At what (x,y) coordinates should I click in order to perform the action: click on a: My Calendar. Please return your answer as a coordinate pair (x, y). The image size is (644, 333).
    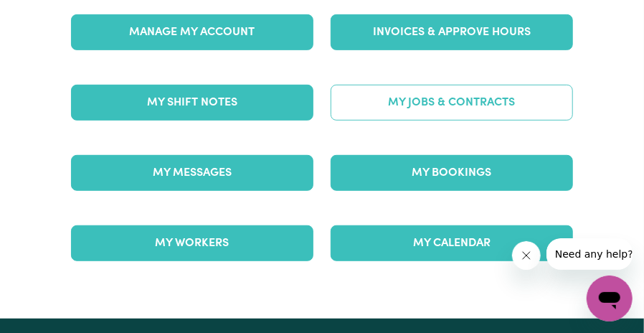
    Looking at the image, I should click on (451, 243).